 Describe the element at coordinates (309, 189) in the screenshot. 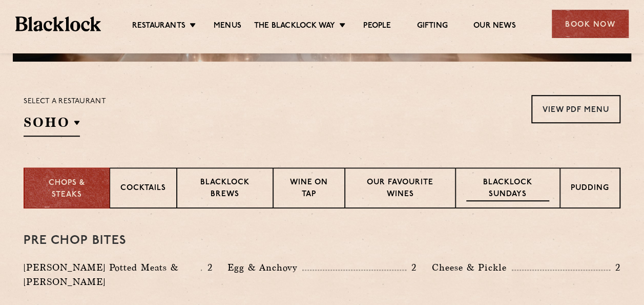

I see `p: Wine on Tap` at that location.